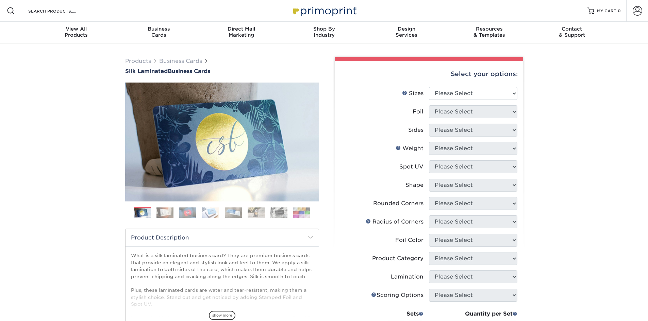 This screenshot has height=321, width=648. What do you see at coordinates (302, 213) in the screenshot?
I see `img: Business Cards 08` at bounding box center [302, 213].